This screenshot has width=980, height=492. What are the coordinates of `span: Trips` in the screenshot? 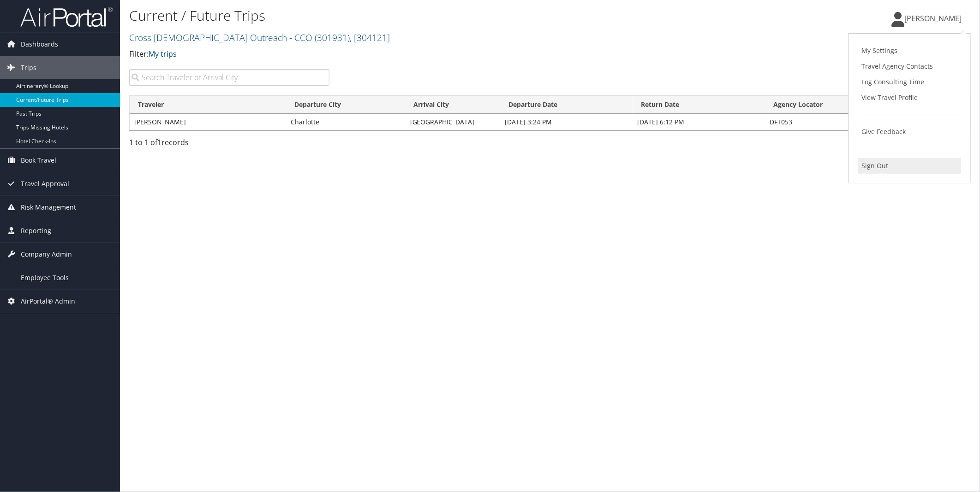 It's located at (28, 68).